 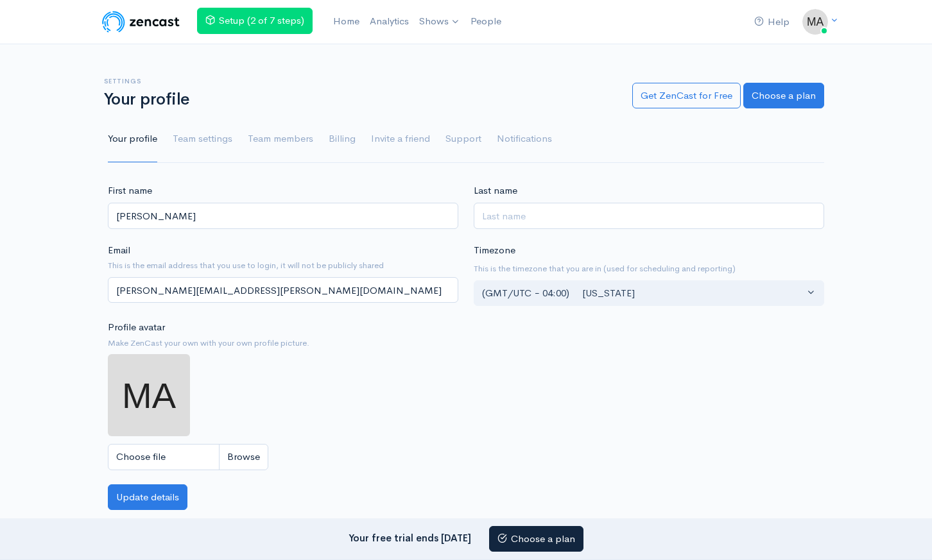 I want to click on label: Profile avatar, so click(x=136, y=327).